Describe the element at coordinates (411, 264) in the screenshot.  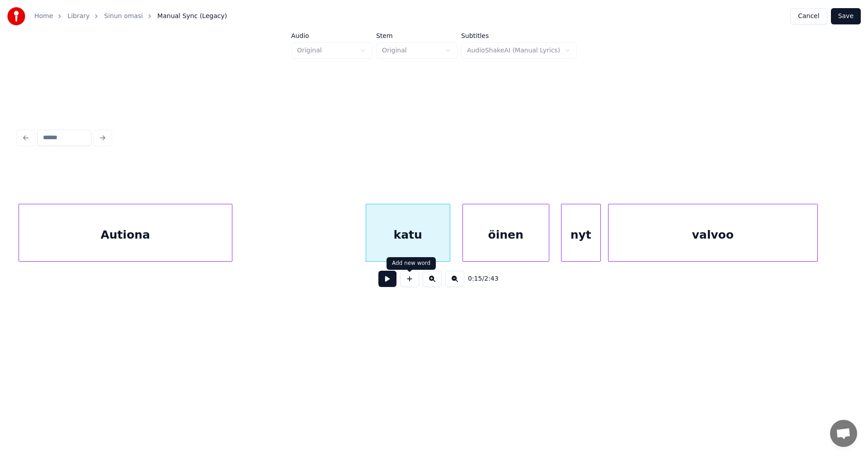
I see `div: Add new word` at that location.